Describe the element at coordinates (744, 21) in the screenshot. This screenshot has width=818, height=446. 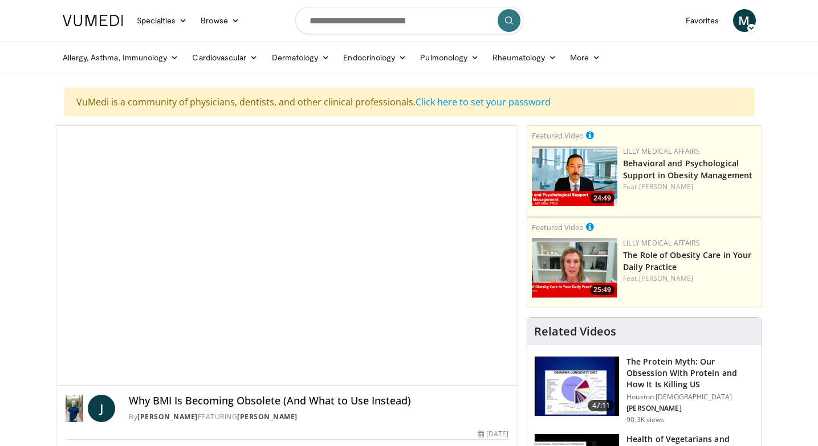
I see `a: M` at that location.